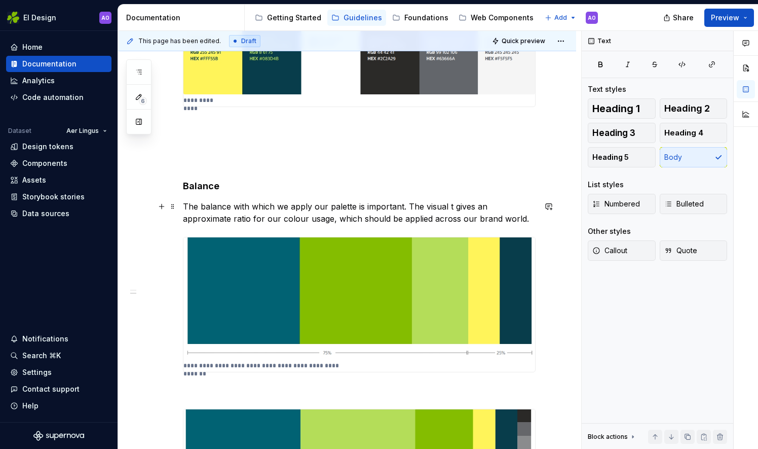  Describe the element at coordinates (83, 131) in the screenshot. I see `span: Aer Lingus` at that location.